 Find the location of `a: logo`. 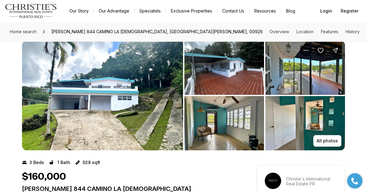

a: logo is located at coordinates (31, 11).